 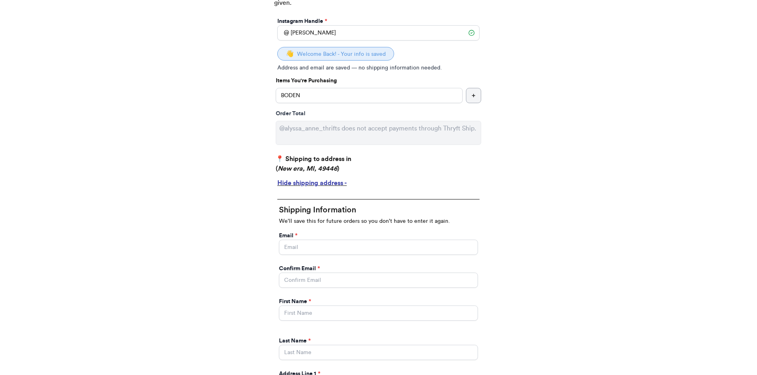 I want to click on div: Hide shipping address -, so click(x=378, y=183).